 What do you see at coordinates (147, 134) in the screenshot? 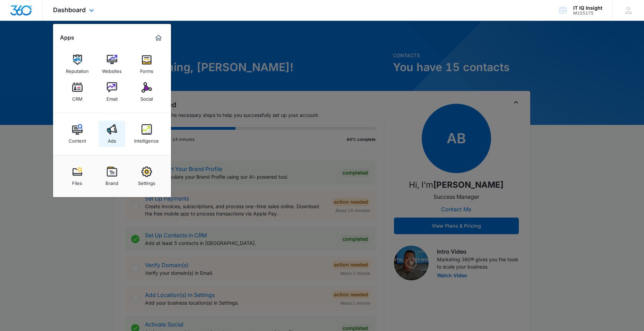
I see `a: Intelligence` at bounding box center [147, 134].